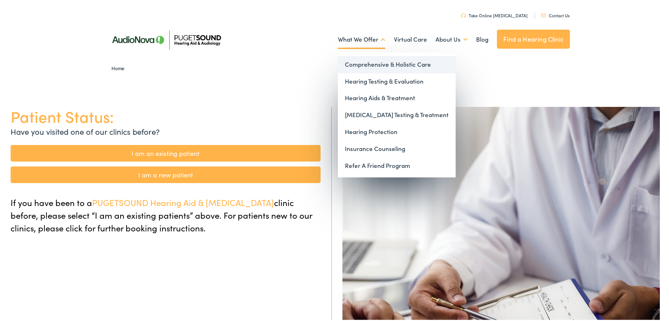  What do you see at coordinates (165, 152) in the screenshot?
I see `a: I am an existing patient` at bounding box center [165, 152].